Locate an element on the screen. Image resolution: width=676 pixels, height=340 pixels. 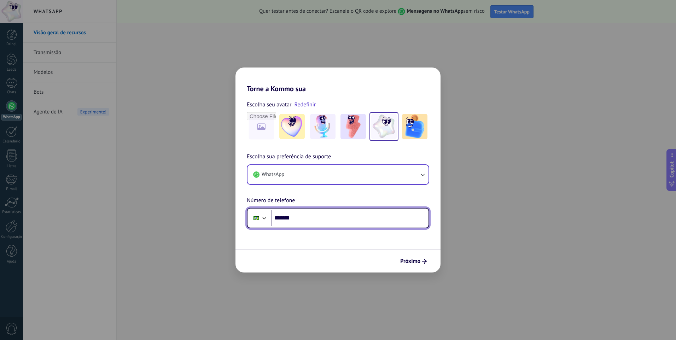
span: WhatsApp is located at coordinates (273, 175).